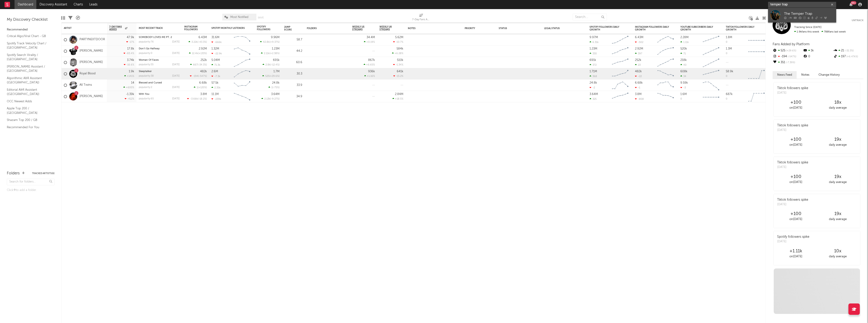 The height and width of the screenshot is (323, 868). I want to click on span: 788 fans last week, so click(820, 32).